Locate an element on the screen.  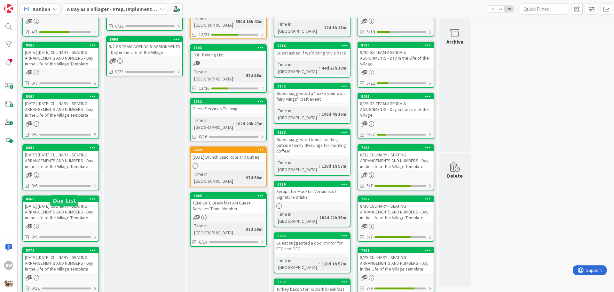
div: 9/2 GS TEAM AGENDA & ASSIGNMENTS - Day in the Life of the Village is located at coordinates (145, 49).